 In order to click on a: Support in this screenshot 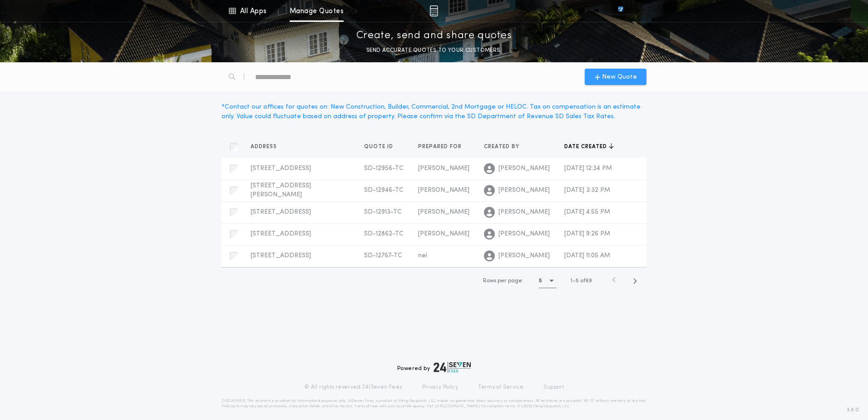, I will do `click(554, 387)`.